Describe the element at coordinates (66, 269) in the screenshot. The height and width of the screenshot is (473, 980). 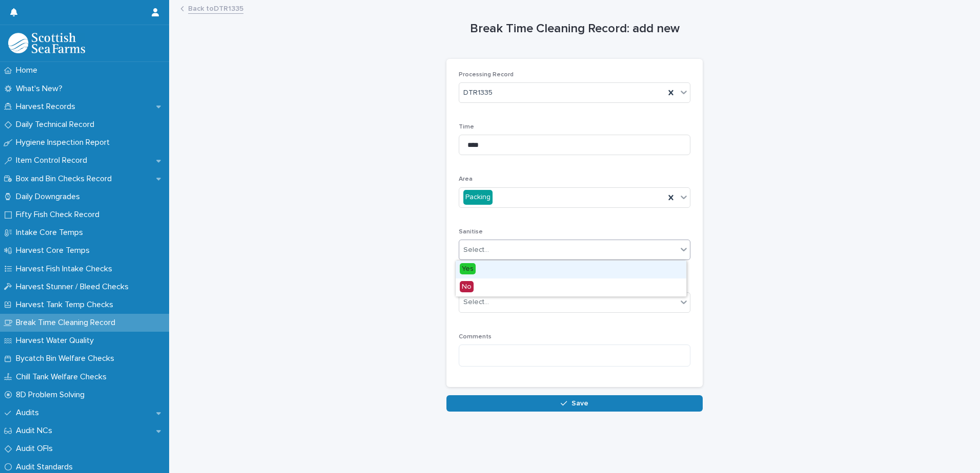
I see `p: Harvest Fish Intake Checks` at that location.